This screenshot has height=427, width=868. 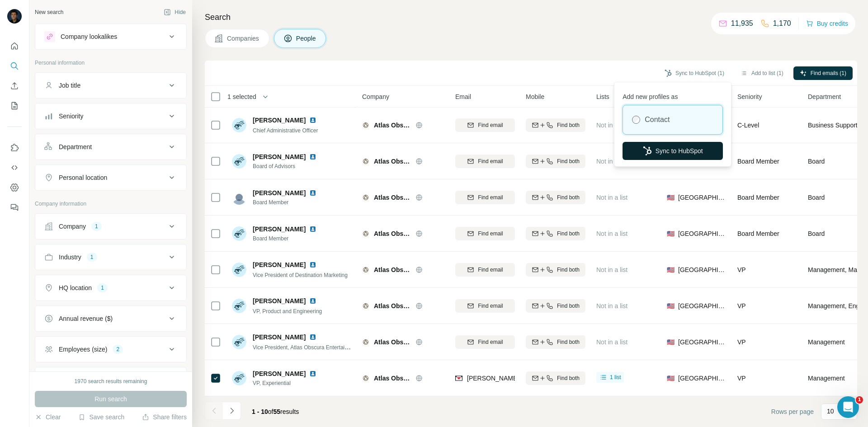 What do you see at coordinates (824, 97) in the screenshot?
I see `span: Department` at bounding box center [824, 97].